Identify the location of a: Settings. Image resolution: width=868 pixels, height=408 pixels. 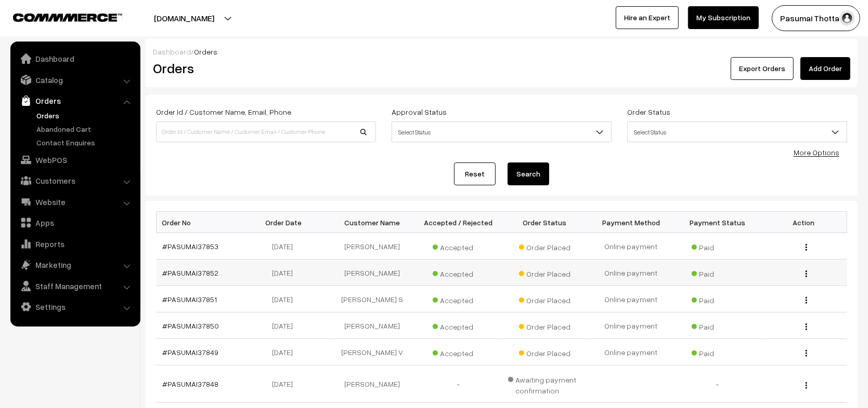
(75, 307).